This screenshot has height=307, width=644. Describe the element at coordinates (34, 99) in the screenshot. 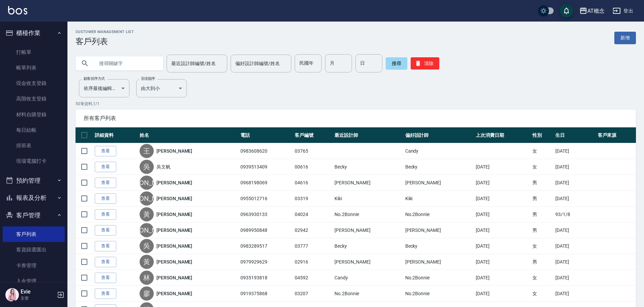

I see `a: 高階收支登錄` at that location.